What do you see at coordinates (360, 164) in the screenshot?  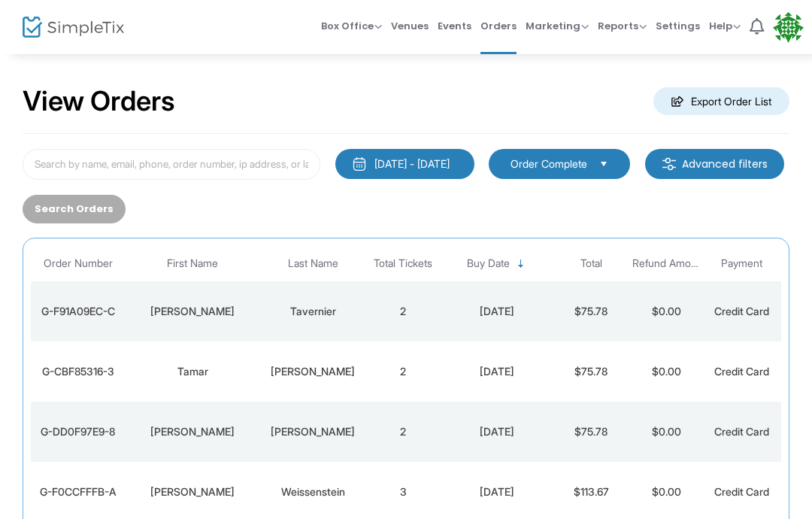 I see `img: monthly` at bounding box center [360, 164].